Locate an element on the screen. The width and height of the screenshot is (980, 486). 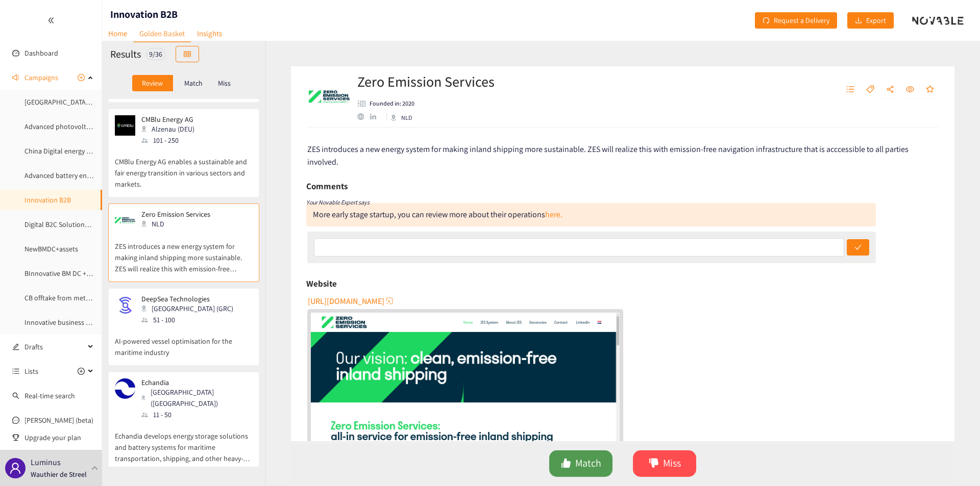
span: Lists is located at coordinates (31, 372).